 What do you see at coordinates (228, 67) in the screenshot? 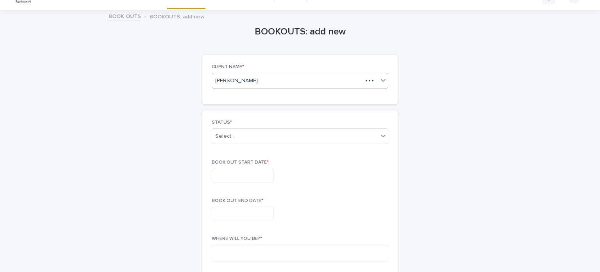
I see `span: CLIENT NAME` at bounding box center [228, 67].